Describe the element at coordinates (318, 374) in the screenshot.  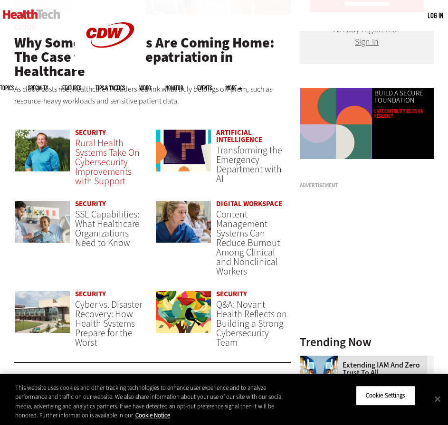
I see `img: abstract image of woman with pixelated face` at that location.